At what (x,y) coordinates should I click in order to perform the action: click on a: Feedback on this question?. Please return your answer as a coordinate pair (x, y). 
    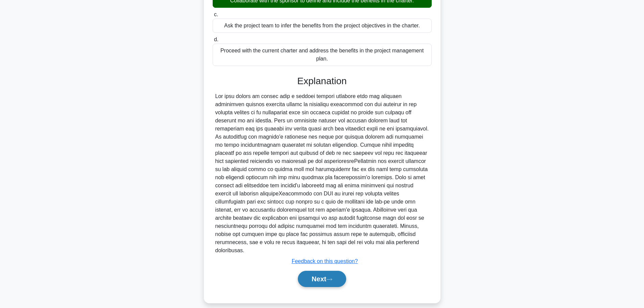
    Looking at the image, I should click on (325, 261).